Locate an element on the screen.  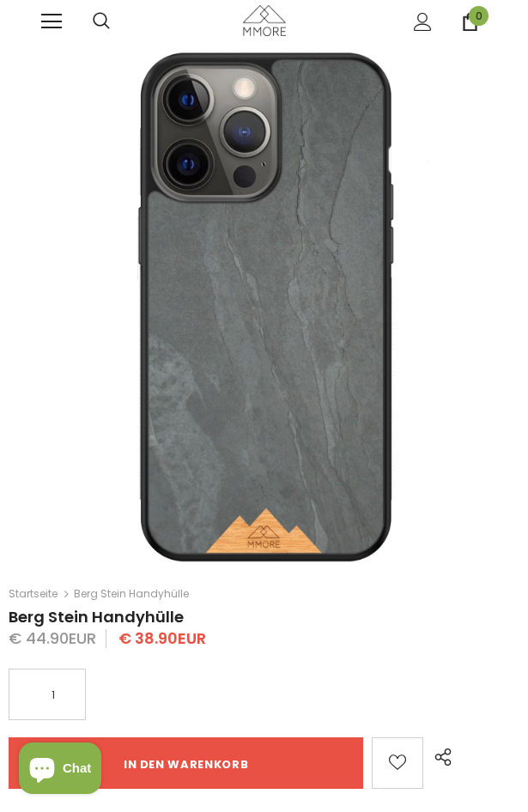
img: MMORE Cases is located at coordinates (264, 20).